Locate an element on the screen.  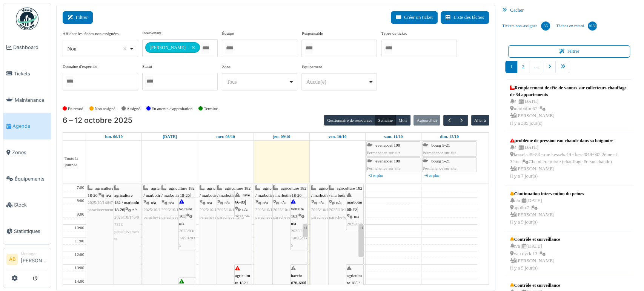
div: Aucun(e) is located at coordinates (337, 82).